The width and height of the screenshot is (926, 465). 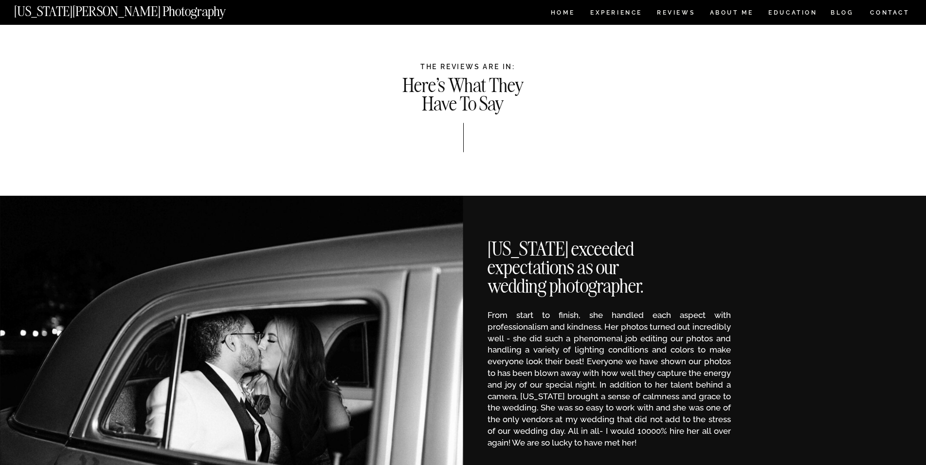 I want to click on a: ABOUT ME, so click(x=731, y=14).